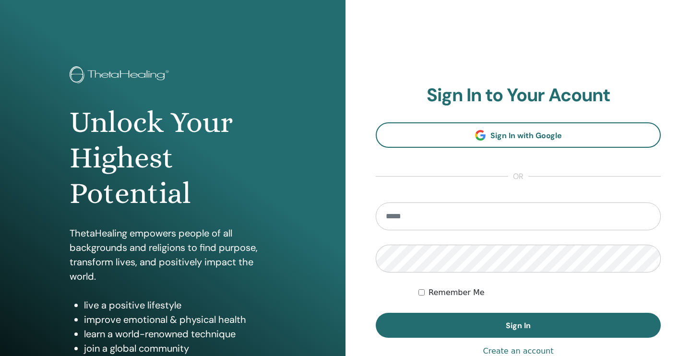  I want to click on h2: Sign In to Your Acount, so click(518, 95).